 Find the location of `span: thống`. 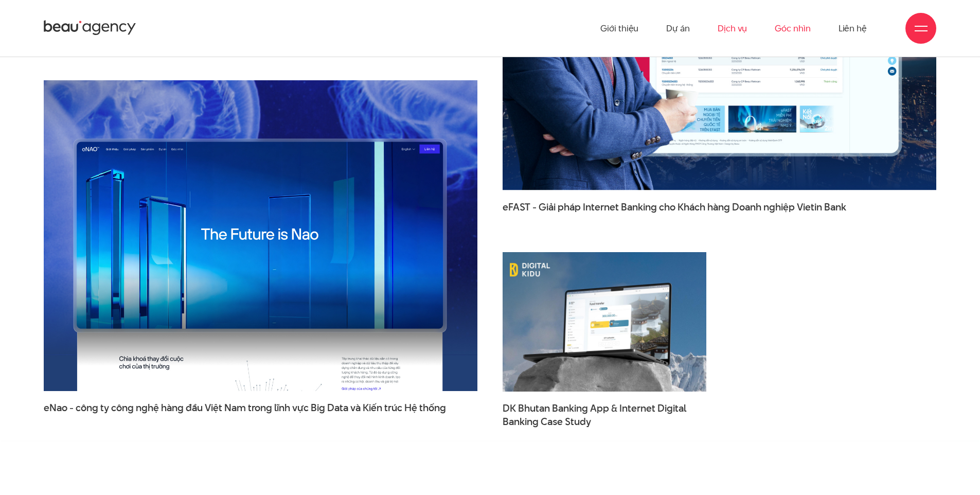

span: thống is located at coordinates (433, 408).